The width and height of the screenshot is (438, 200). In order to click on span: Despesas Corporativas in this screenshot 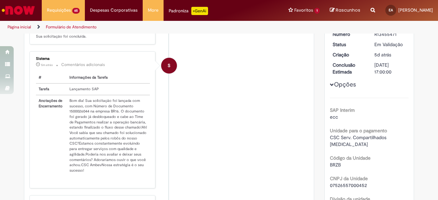, I will do `click(114, 10)`.